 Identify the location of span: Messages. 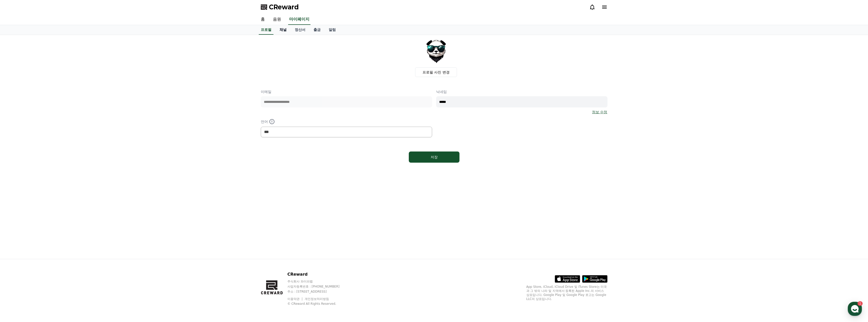
(50, 171).